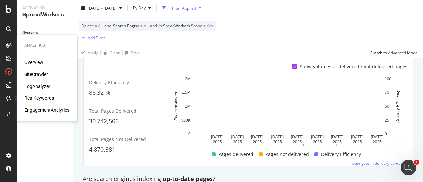 The width and height of the screenshot is (423, 182). I want to click on span: Total Pages Not-Delivered, so click(117, 139).